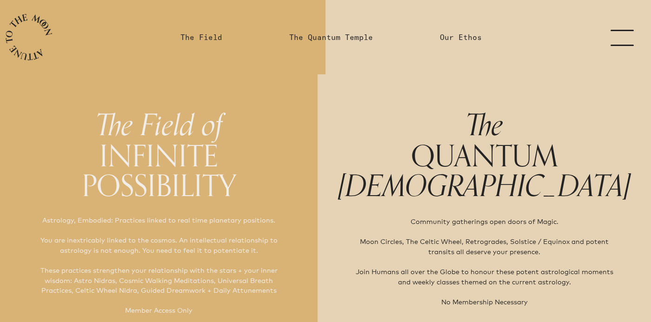 The height and width of the screenshot is (322, 651). What do you see at coordinates (484, 156) in the screenshot?
I see `h1: QUANTUM` at bounding box center [484, 156].